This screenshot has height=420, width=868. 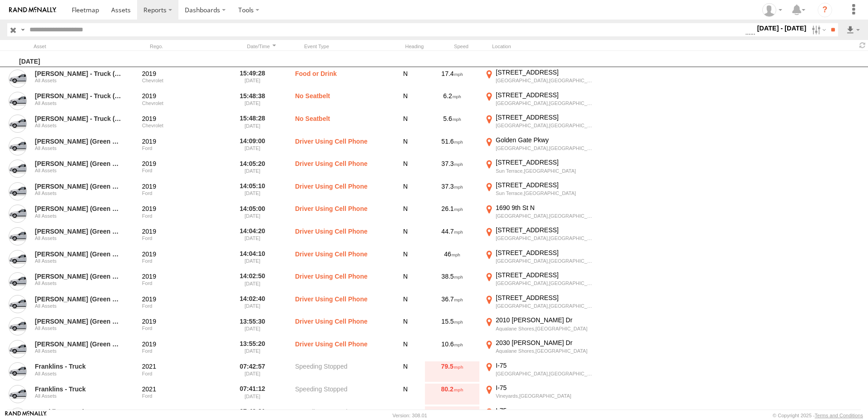 What do you see at coordinates (452, 281) in the screenshot?
I see `div: 38.5` at bounding box center [452, 281].